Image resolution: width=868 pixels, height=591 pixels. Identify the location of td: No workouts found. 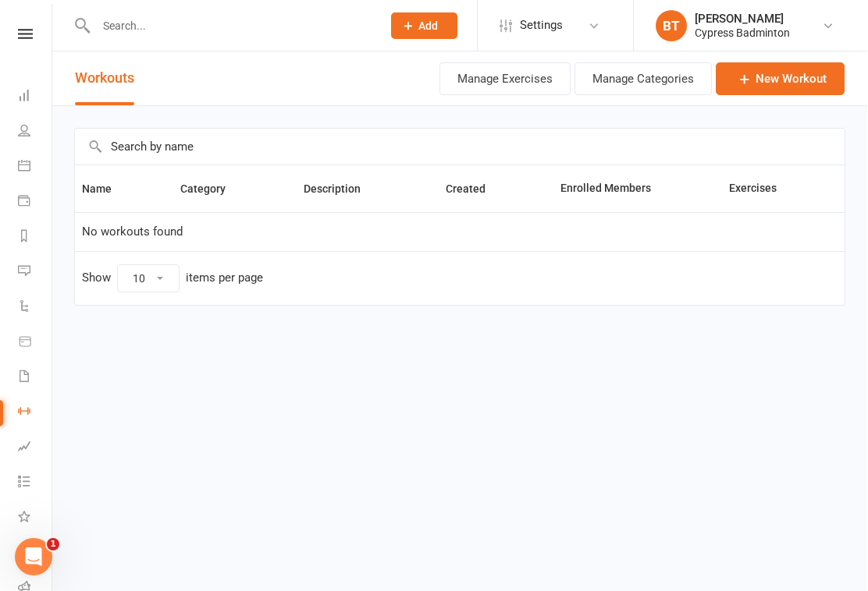
(460, 232).